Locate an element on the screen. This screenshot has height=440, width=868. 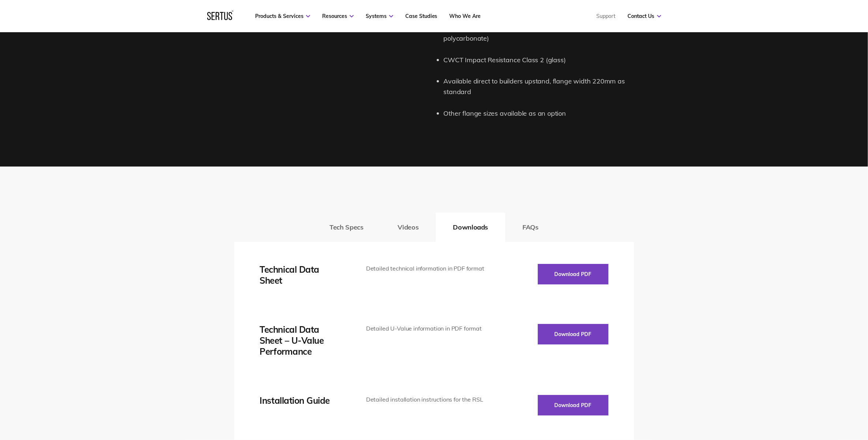
div: Detailed installation instructions for the RSL is located at coordinates (426, 399).